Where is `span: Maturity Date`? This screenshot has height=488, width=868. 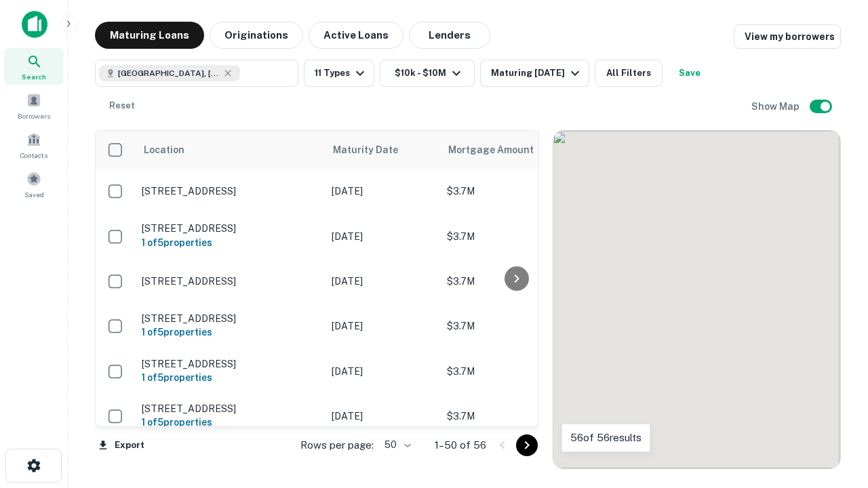
span: Maturity Date is located at coordinates (374, 150).